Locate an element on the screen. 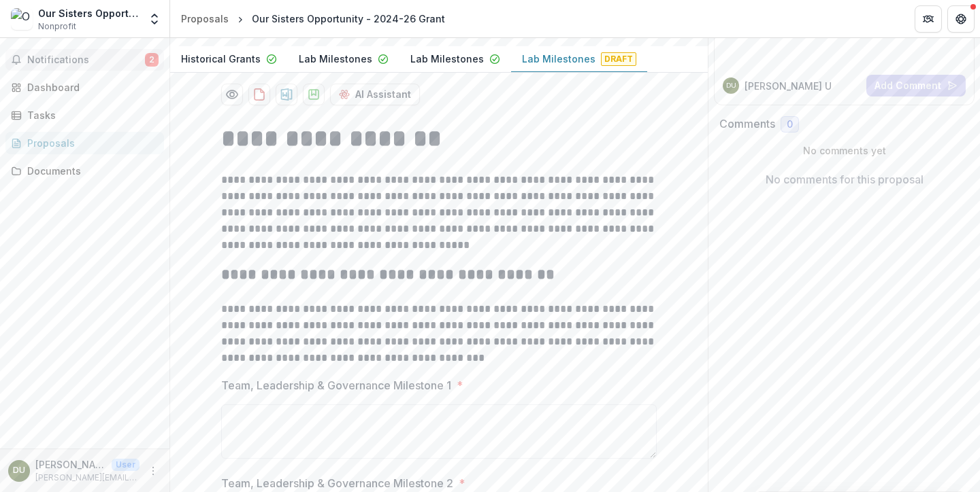 The width and height of the screenshot is (980, 492). p: No comments for this proposal is located at coordinates (844, 179).